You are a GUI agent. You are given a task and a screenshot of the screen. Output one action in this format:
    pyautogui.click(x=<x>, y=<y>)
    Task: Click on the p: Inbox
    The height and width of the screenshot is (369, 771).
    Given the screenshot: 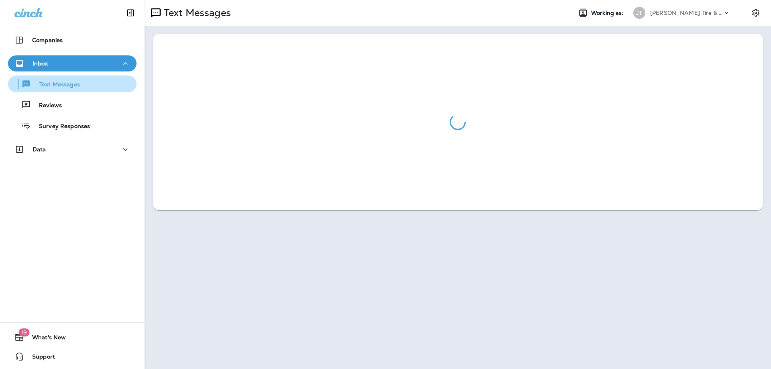 What is the action you would take?
    pyautogui.click(x=40, y=63)
    